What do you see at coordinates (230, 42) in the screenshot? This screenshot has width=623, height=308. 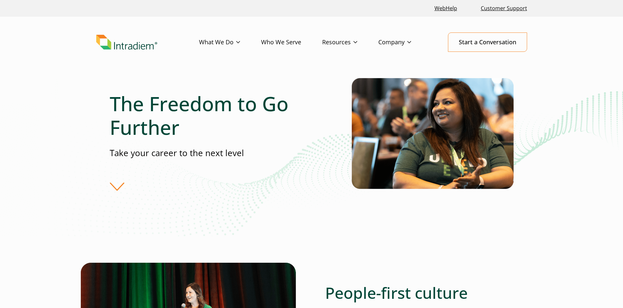 I see `a: What We Do` at bounding box center [230, 42].